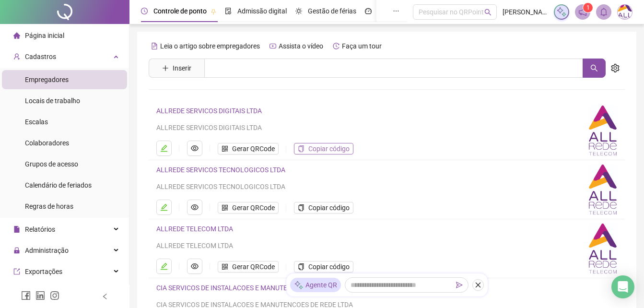 Image resolution: width=644 pixels, height=308 pixels. I want to click on span: left, so click(105, 296).